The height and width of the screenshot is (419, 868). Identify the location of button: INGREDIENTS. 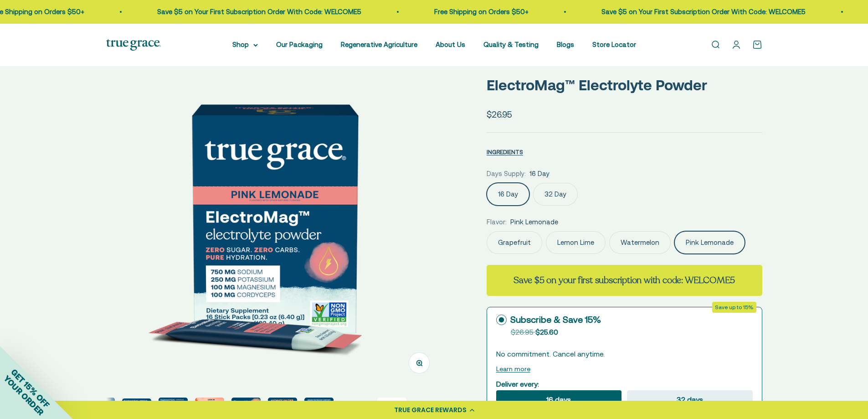
(505, 152).